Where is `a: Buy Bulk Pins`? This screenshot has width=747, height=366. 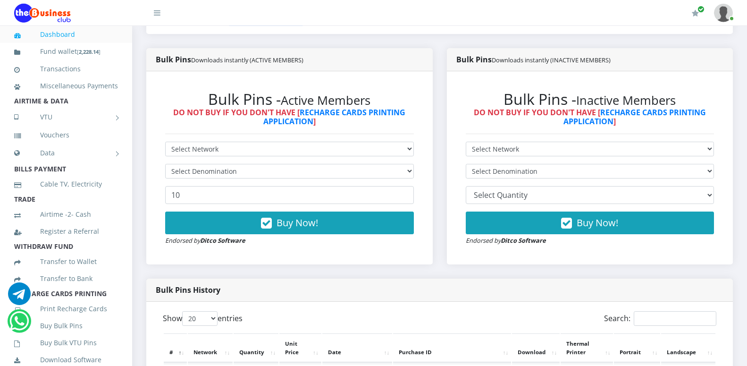
a: Buy Bulk Pins is located at coordinates (66, 325).